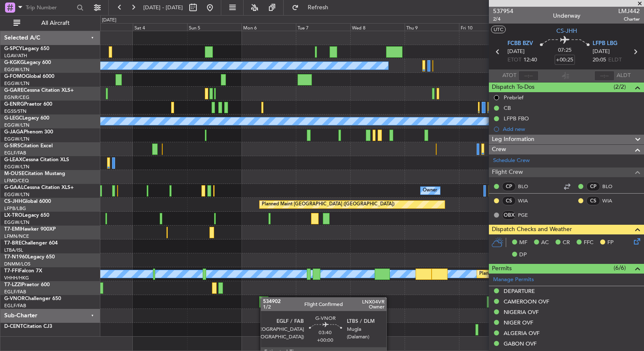 This screenshot has height=351, width=644. I want to click on span: 2/4, so click(504, 19).